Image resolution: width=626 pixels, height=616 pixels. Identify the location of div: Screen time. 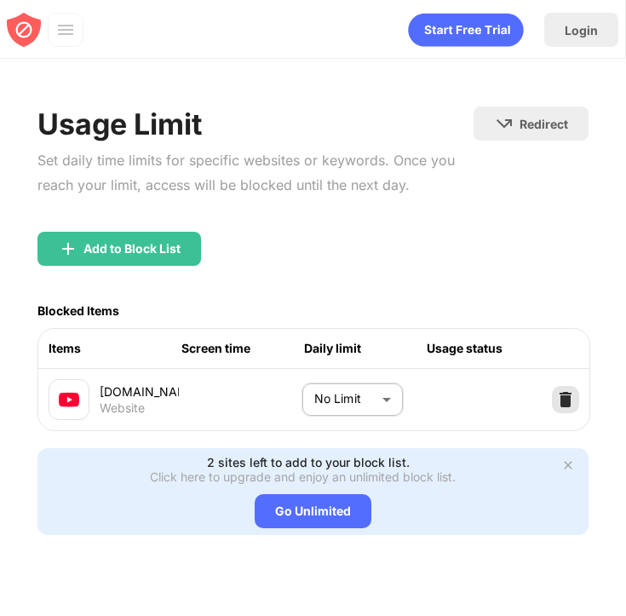
(243, 349).